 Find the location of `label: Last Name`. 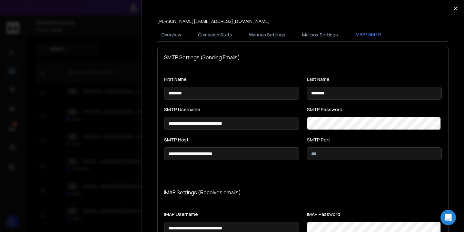

label: Last Name is located at coordinates (374, 79).